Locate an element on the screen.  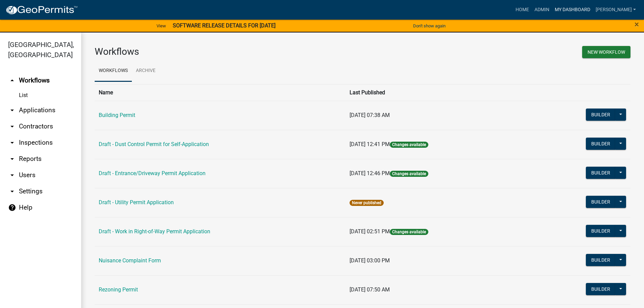
a: My Dashboard is located at coordinates (572, 10).